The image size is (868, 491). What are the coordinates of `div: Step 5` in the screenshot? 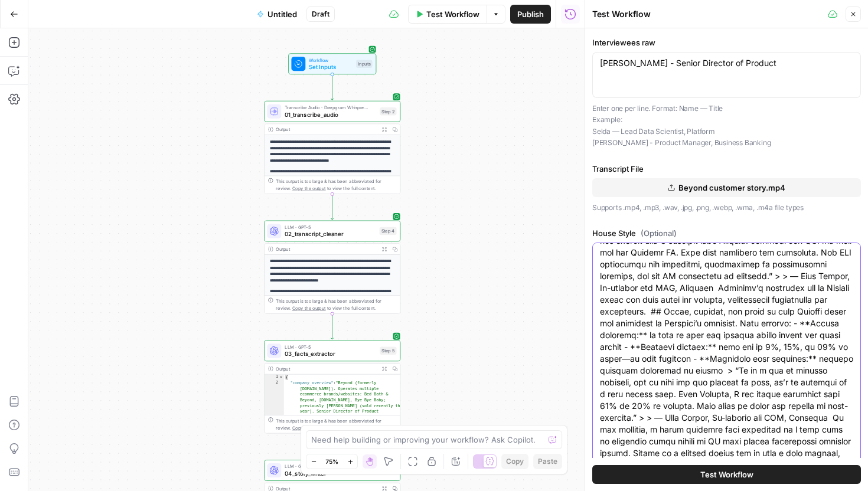 It's located at (388, 351).